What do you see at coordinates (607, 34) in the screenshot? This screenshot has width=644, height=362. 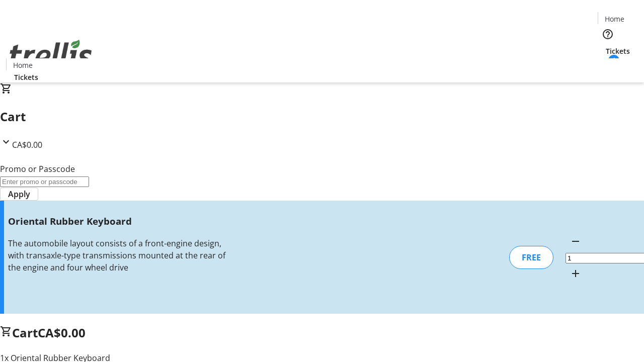 I see `button: Help` at bounding box center [607, 34].